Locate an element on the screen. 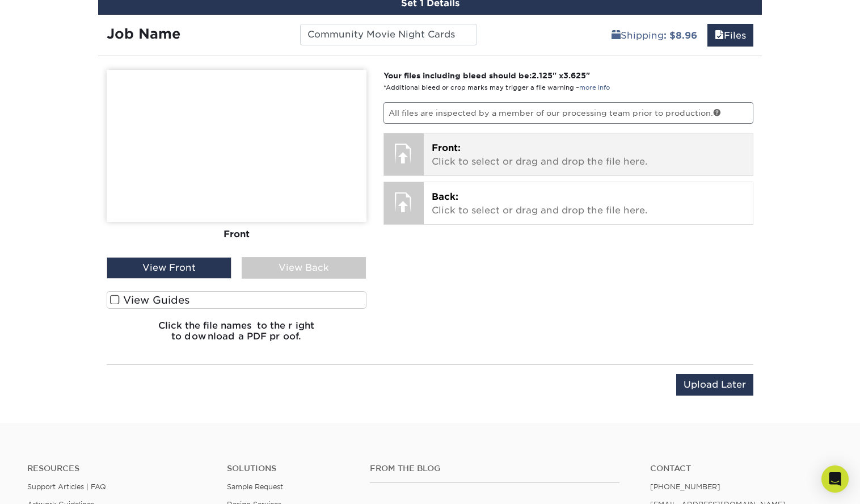  strong: Your files including bleed should be: " x " is located at coordinates (487, 75).